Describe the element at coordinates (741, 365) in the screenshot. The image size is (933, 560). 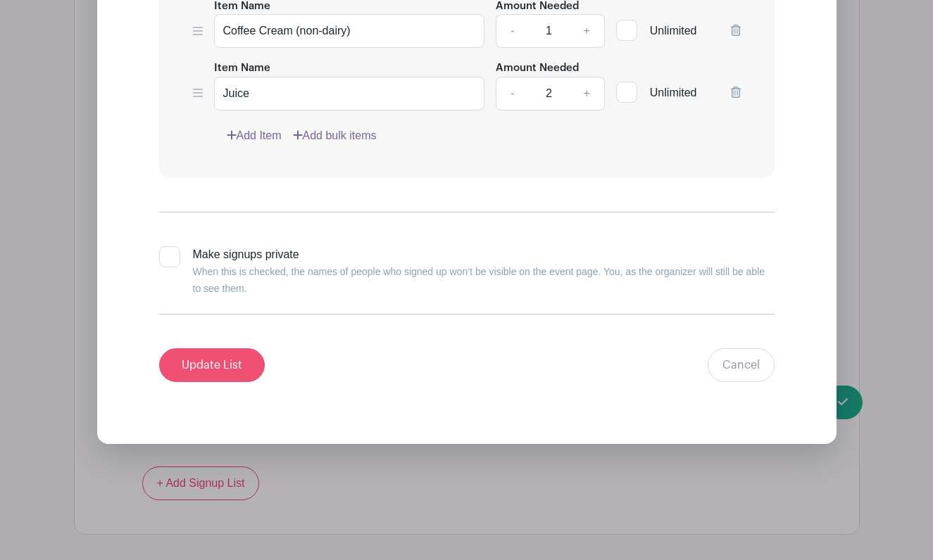
I see `a: Cancel` at that location.